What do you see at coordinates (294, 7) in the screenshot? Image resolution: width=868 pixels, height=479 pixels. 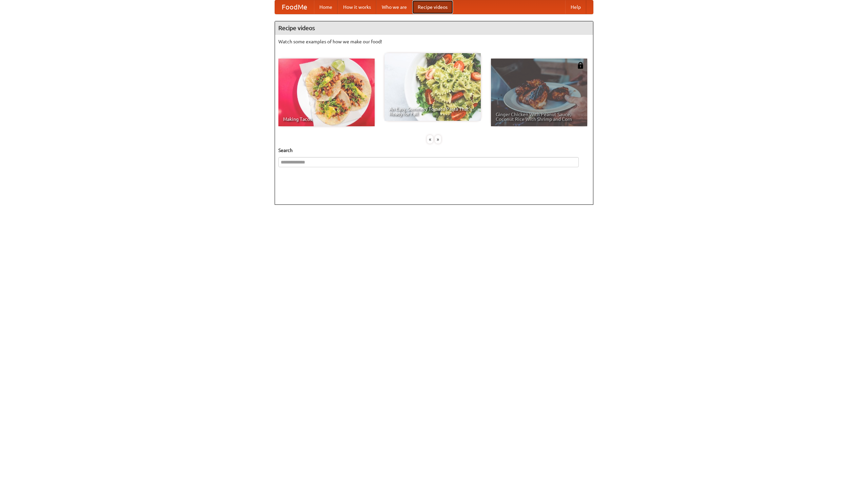 I see `a: FoodMe` at bounding box center [294, 7].